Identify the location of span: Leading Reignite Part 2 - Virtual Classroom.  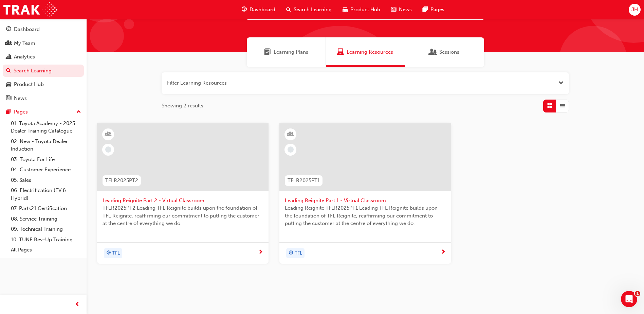
(182, 201).